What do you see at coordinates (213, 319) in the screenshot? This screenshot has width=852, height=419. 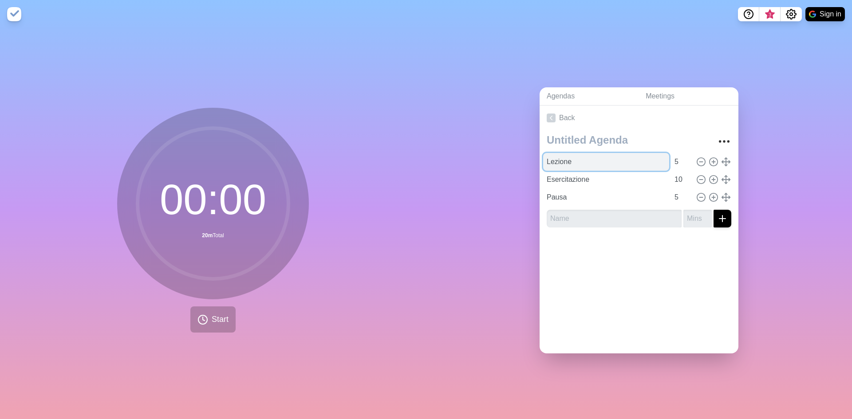 I see `button: Start` at bounding box center [213, 319].